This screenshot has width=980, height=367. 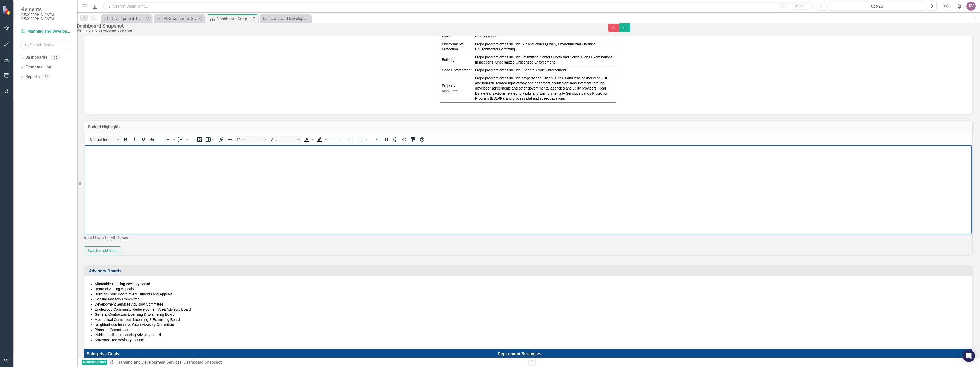 What do you see at coordinates (7, 10) in the screenshot?
I see `img: ClearPoint Strategy` at bounding box center [7, 10].